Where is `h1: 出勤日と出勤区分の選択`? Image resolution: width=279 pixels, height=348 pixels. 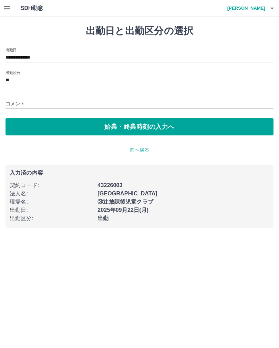 h1: 出勤日と出勤区分の選択 is located at coordinates (140, 31).